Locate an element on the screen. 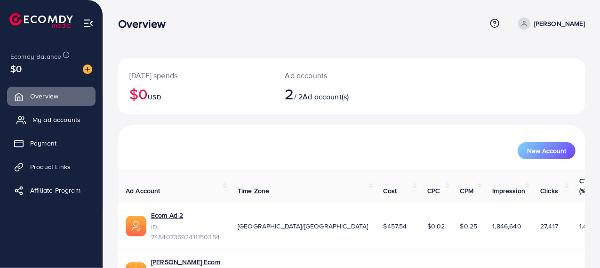 The height and width of the screenshot is (268, 600). span: Ad Account is located at coordinates (143, 190).